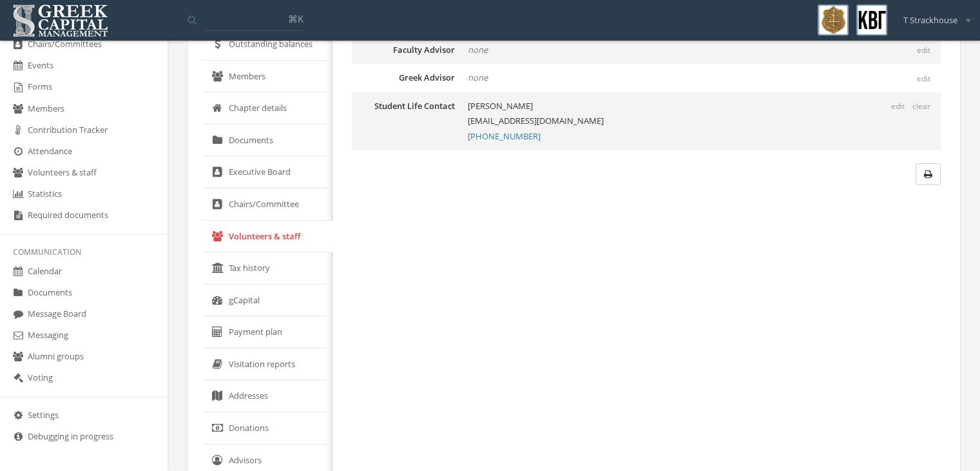 The width and height of the screenshot is (980, 471). I want to click on a: Members, so click(268, 77).